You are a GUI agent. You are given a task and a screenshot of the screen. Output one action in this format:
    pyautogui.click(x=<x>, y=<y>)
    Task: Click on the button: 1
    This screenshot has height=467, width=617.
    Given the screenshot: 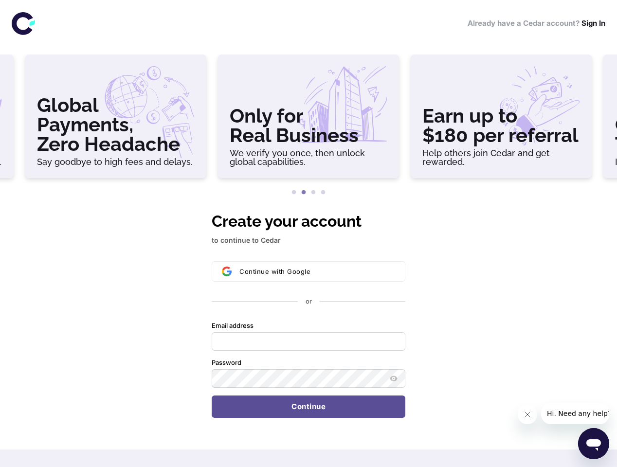 What is the action you would take?
    pyautogui.click(x=294, y=193)
    